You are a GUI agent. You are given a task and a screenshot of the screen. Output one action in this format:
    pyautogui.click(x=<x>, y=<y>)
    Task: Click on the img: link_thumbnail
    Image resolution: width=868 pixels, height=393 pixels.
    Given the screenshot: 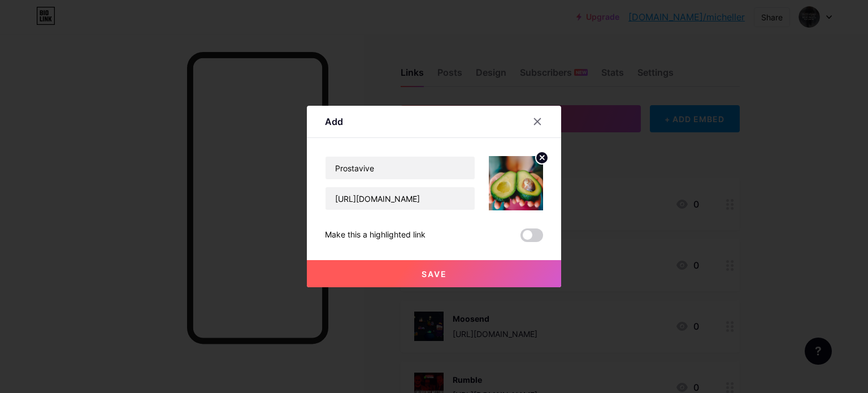 What is the action you would take?
    pyautogui.click(x=516, y=183)
    